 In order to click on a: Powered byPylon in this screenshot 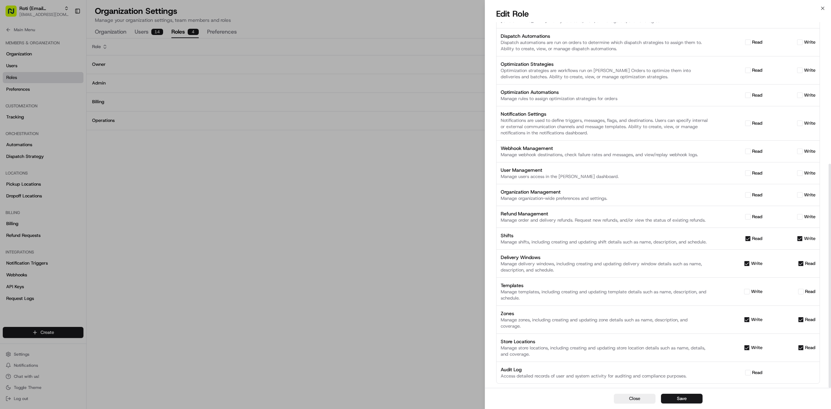, I will do `click(66, 156)`.